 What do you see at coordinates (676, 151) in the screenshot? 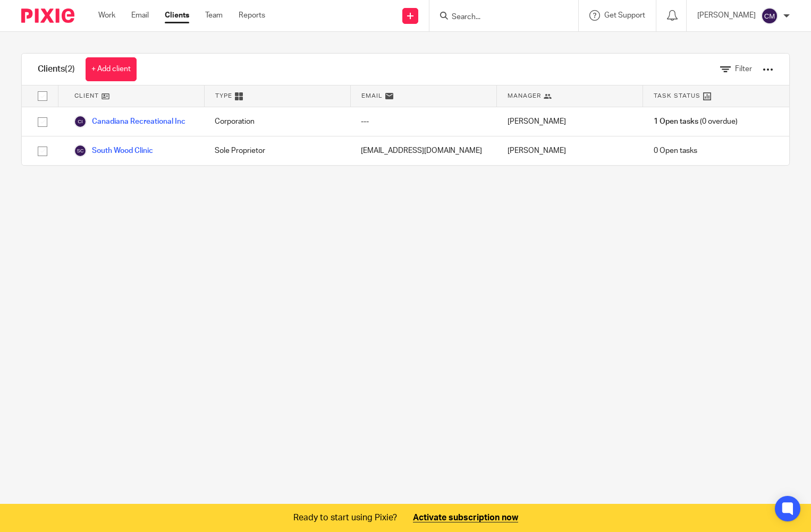
I see `span: 0 Open tasks` at bounding box center [676, 151].